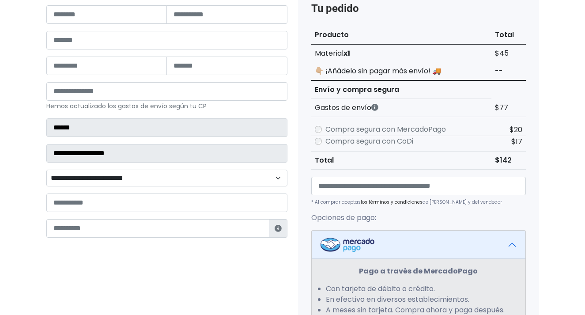 Image resolution: width=585 pixels, height=315 pixels. I want to click on li: Con tarjeta de débito o crédito., so click(418, 289).